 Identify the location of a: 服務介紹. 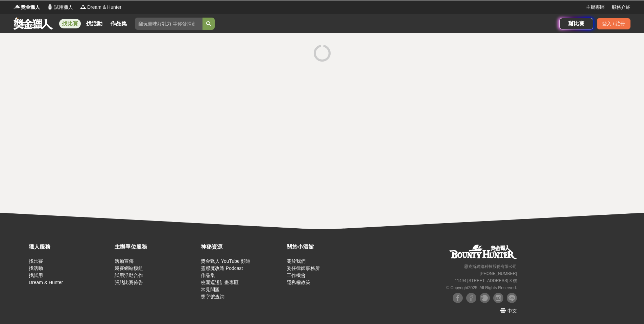
(621, 7).